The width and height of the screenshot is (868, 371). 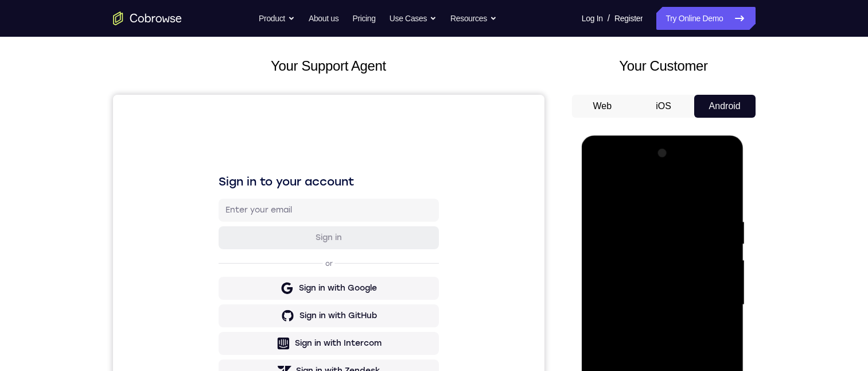 I want to click on button: Use Cases, so click(x=413, y=18).